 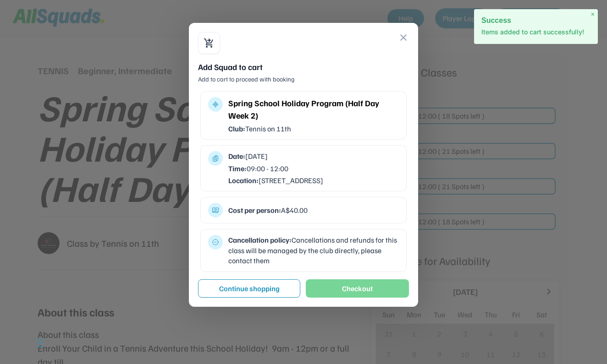 What do you see at coordinates (536, 32) in the screenshot?
I see `p: Items added to cart successfully!` at bounding box center [536, 32].